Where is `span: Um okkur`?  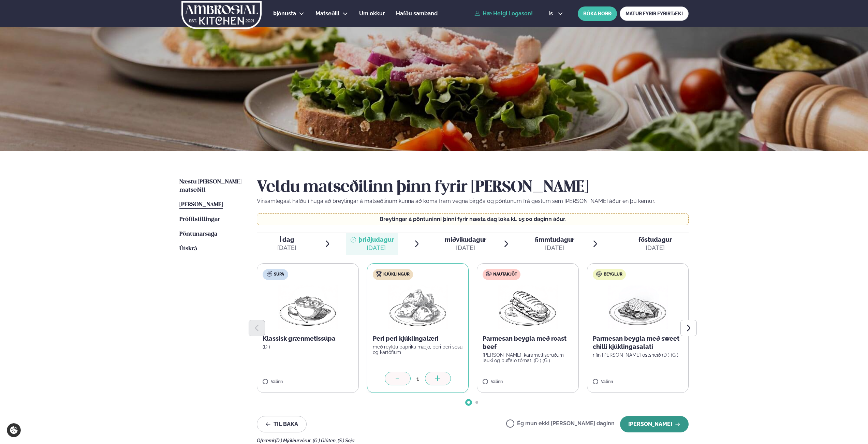
span: Um okkur is located at coordinates (372, 13).